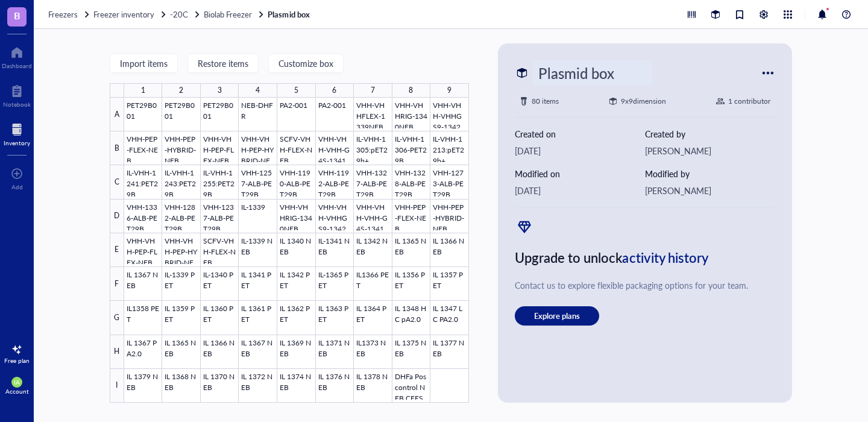 The width and height of the screenshot is (868, 422). What do you see at coordinates (545, 101) in the screenshot?
I see `div: 80 items` at bounding box center [545, 101].